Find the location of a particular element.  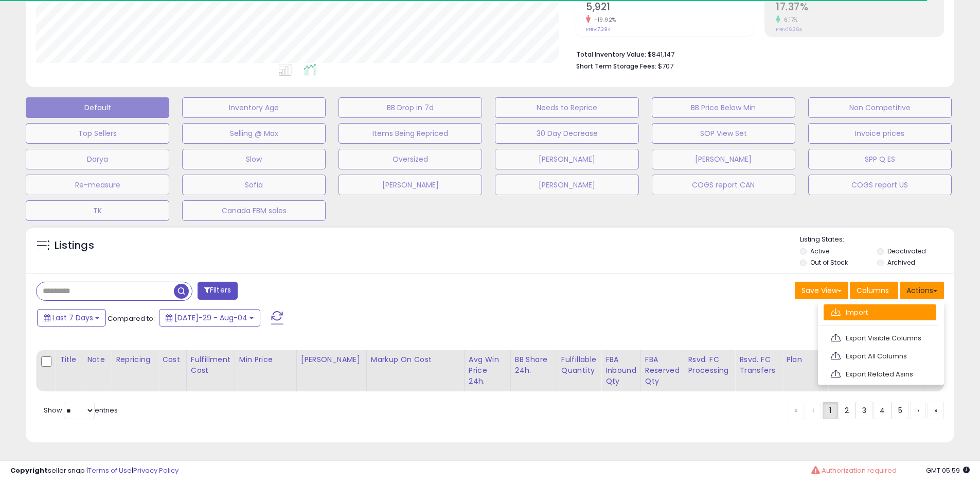

th: The percentage added to the cost of goods (COGS) that forms the calculator for Min & Max prices. is located at coordinates (415, 371).